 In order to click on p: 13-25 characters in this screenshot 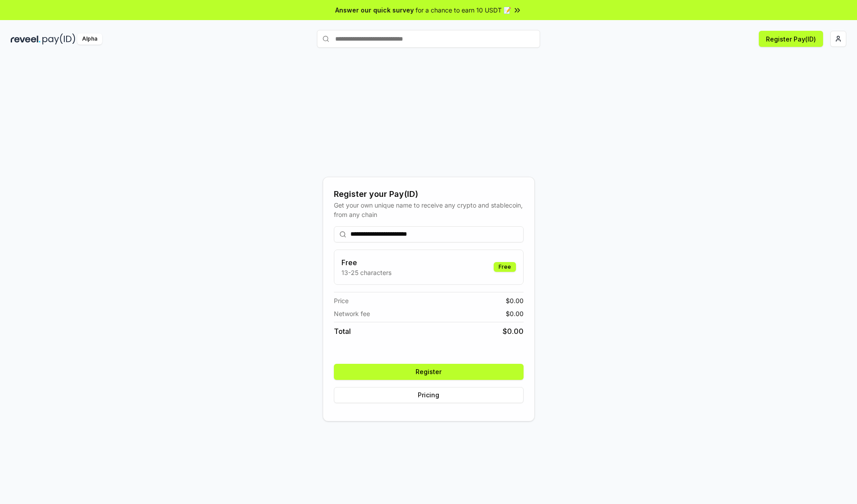, I will do `click(366, 272)`.